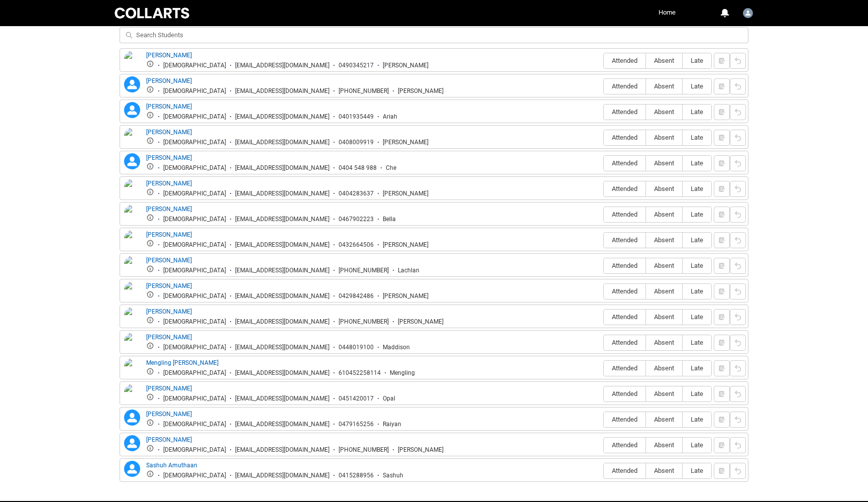  I want to click on img: Tristan.Courtney, so click(748, 13).